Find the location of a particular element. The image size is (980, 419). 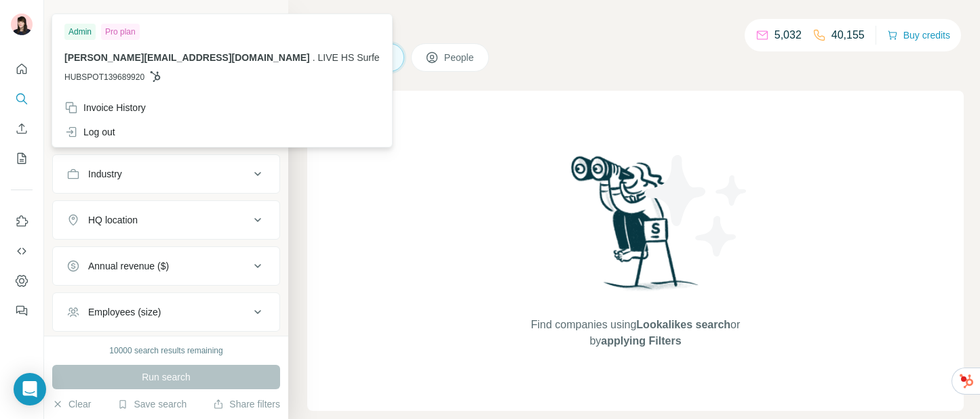

button: Hide is located at coordinates (262, 18).